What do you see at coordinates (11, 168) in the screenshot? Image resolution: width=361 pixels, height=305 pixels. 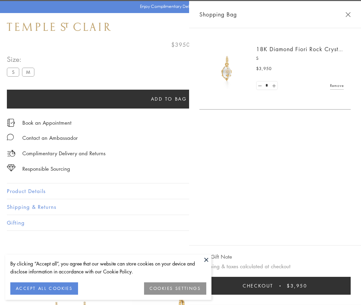 I see `img: icon_sourcing.svg` at bounding box center [11, 168].